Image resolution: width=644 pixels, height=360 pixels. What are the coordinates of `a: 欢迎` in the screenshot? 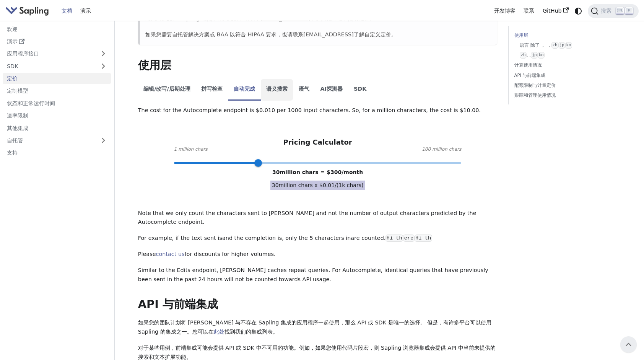 It's located at (57, 29).